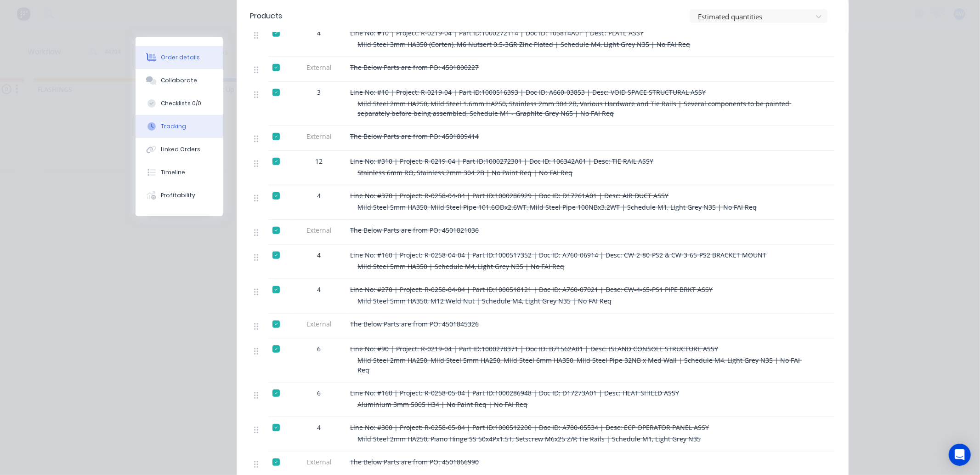  Describe the element at coordinates (266, 16) in the screenshot. I see `div: Products` at that location.